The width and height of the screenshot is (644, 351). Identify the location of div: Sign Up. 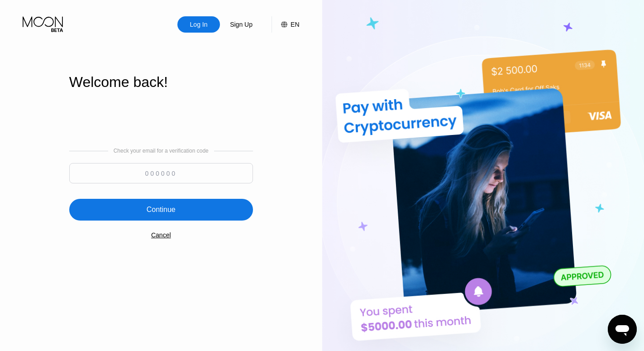
(241, 25).